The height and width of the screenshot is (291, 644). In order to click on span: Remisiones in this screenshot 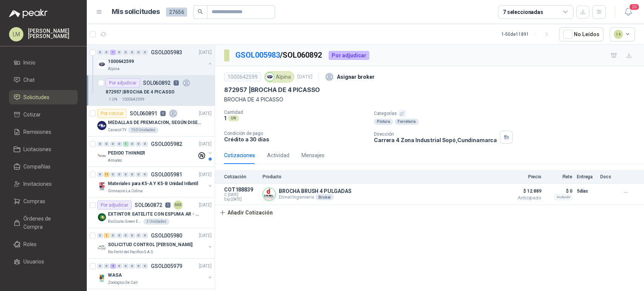, I will do `click(38, 132)`.